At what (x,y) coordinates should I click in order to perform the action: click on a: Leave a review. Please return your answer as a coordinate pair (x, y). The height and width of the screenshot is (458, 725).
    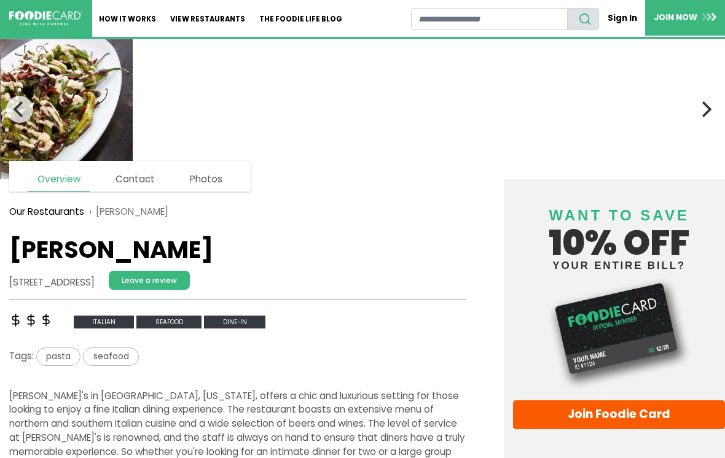
    Looking at the image, I should click on (149, 280).